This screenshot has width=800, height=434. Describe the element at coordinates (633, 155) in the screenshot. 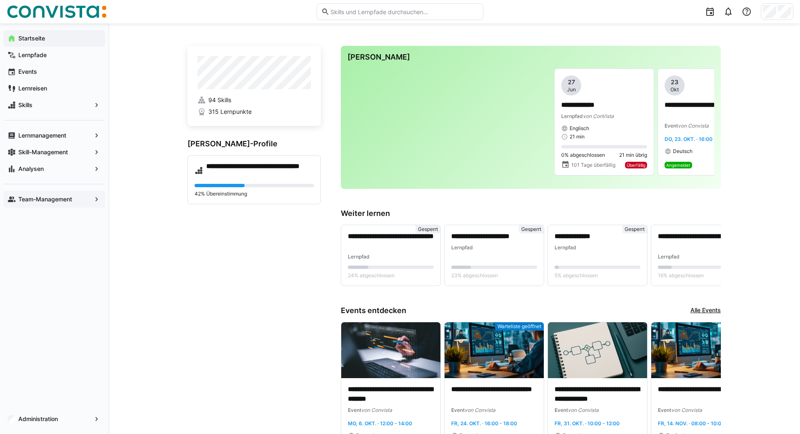

I see `span: 21 min übrig` at that location.